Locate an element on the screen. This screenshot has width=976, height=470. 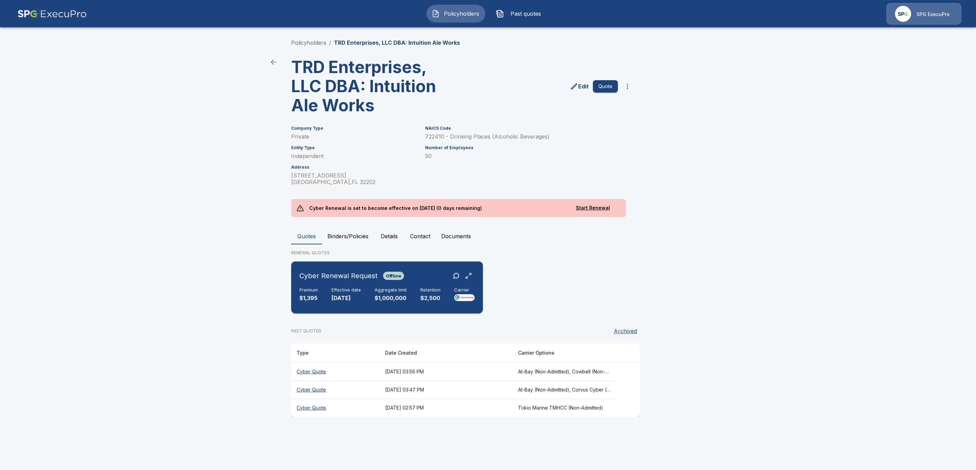
h6: Number of Employees is located at coordinates (521, 148).